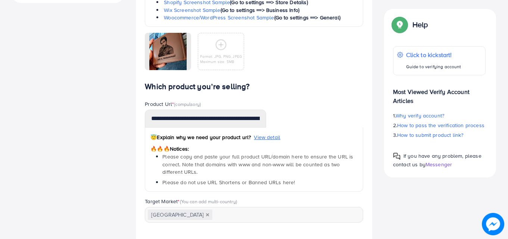 Image resolution: width=508 pixels, height=239 pixels. What do you see at coordinates (430, 135) in the screenshot?
I see `span: How to submit product link?` at bounding box center [430, 135].